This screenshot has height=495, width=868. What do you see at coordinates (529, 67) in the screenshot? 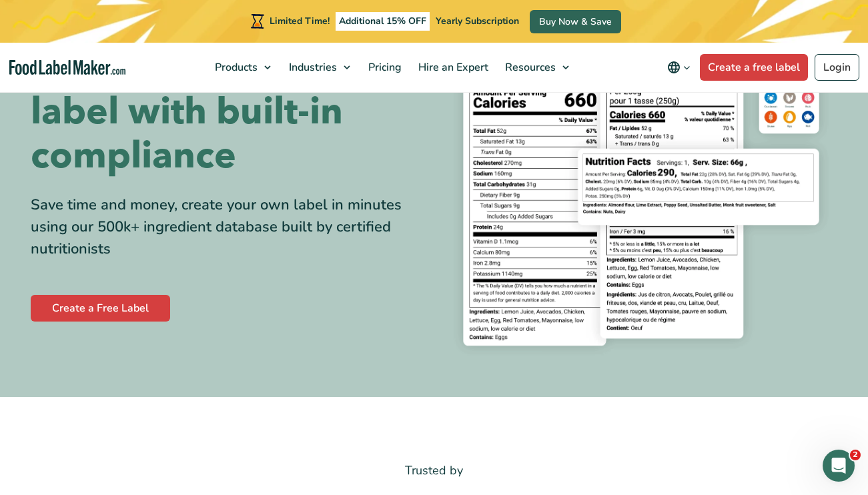
I see `span: Resources` at bounding box center [529, 67].